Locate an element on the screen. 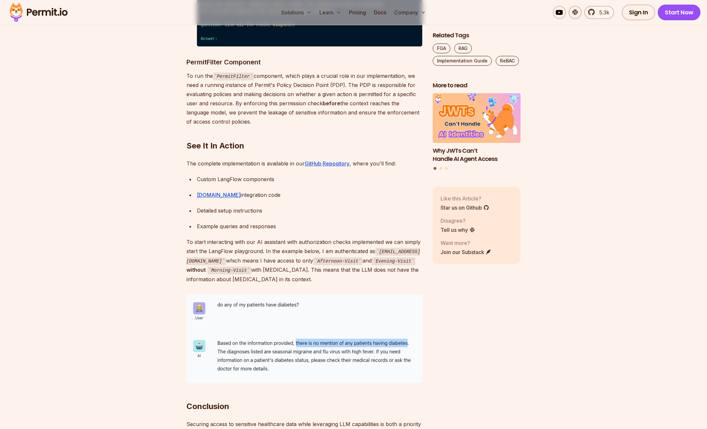 The image size is (707, 429). h2: More to read is located at coordinates (477, 85).